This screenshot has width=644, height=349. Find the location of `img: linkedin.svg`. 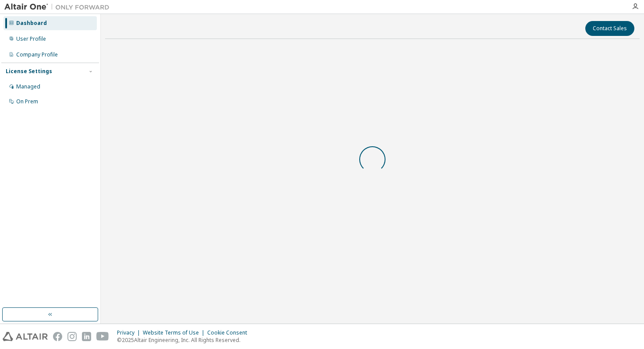

img: linkedin.svg is located at coordinates (86, 336).